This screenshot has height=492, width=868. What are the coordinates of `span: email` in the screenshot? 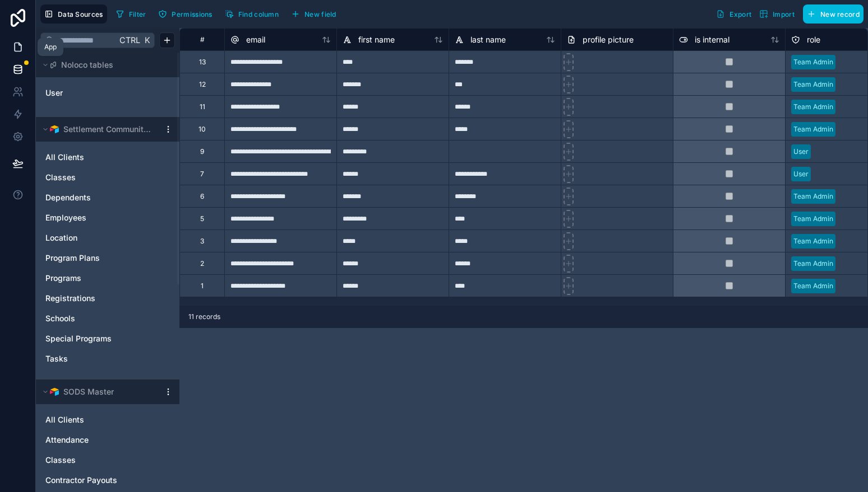 It's located at (256, 40).